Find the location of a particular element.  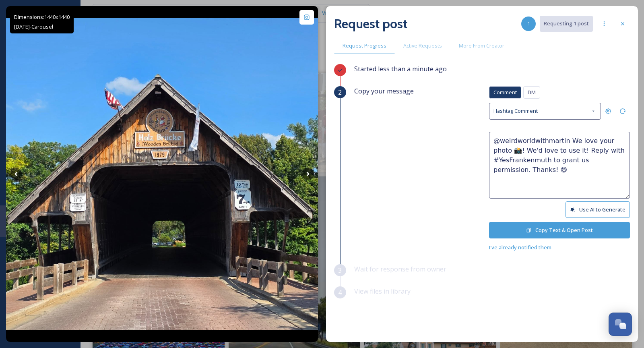

span: Dimensions: 1440 x 1440 is located at coordinates (42, 17).